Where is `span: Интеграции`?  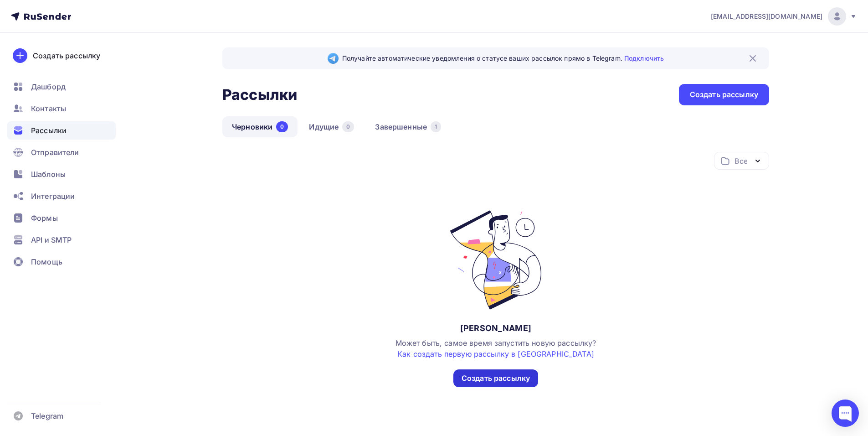
span: Интеграции is located at coordinates (53, 196).